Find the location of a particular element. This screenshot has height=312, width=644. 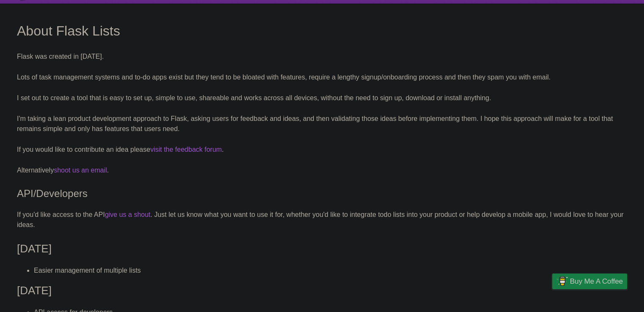

p: I set out to create a tool that is easy to set up, simple to use, shareable and works across all ... is located at coordinates (321, 98).